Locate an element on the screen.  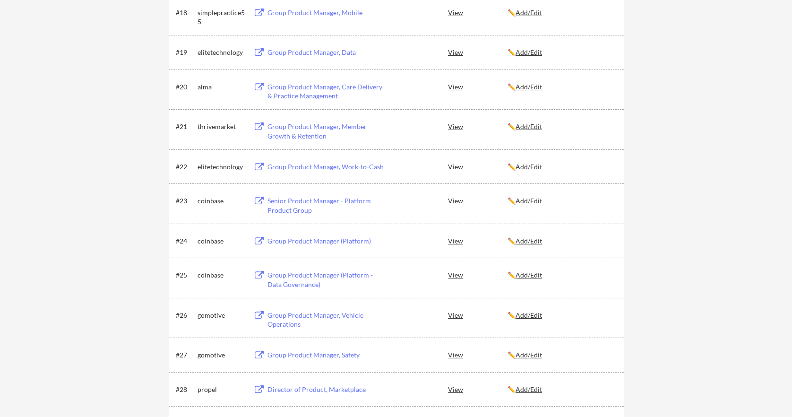
div: propel is located at coordinates (221, 390).